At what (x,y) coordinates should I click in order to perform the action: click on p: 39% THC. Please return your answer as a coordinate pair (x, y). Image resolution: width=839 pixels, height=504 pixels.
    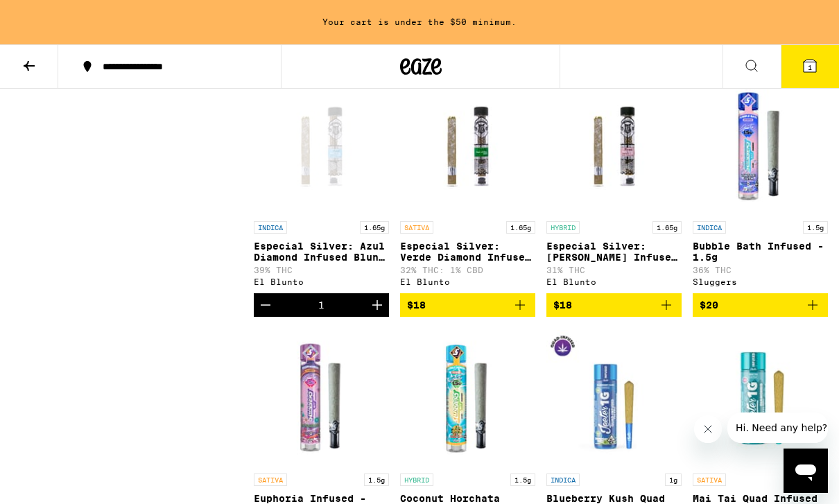
    Looking at the image, I should click on (321, 269).